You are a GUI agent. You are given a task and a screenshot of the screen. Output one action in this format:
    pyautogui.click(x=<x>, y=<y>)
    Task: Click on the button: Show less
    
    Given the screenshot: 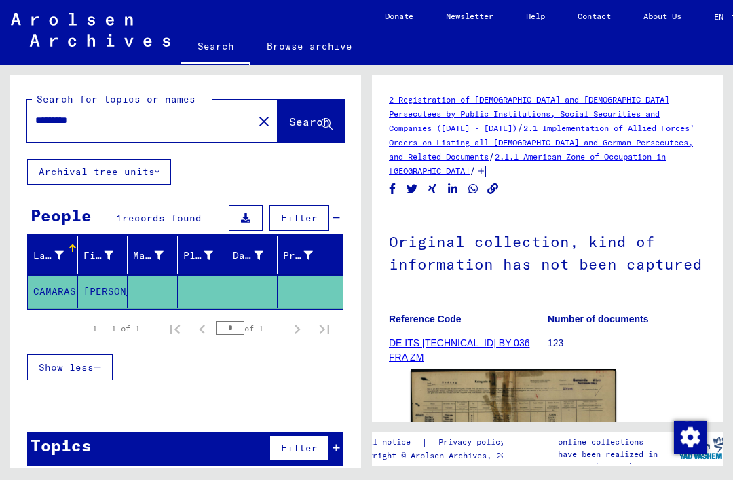 What is the action you would take?
    pyautogui.click(x=70, y=367)
    